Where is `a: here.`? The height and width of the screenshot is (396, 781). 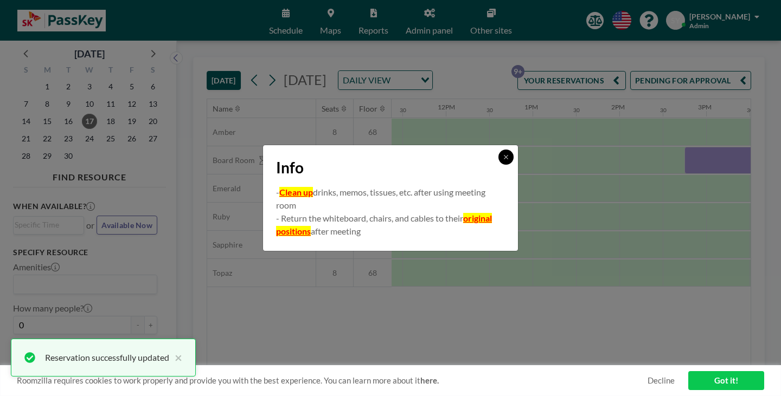 a: here. is located at coordinates (430, 381).